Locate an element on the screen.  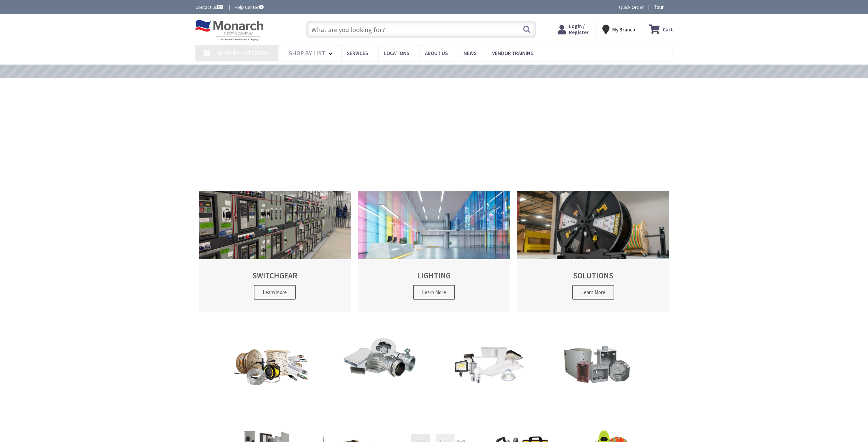
h2: Enclosures & Boxes is located at coordinates (597, 393).